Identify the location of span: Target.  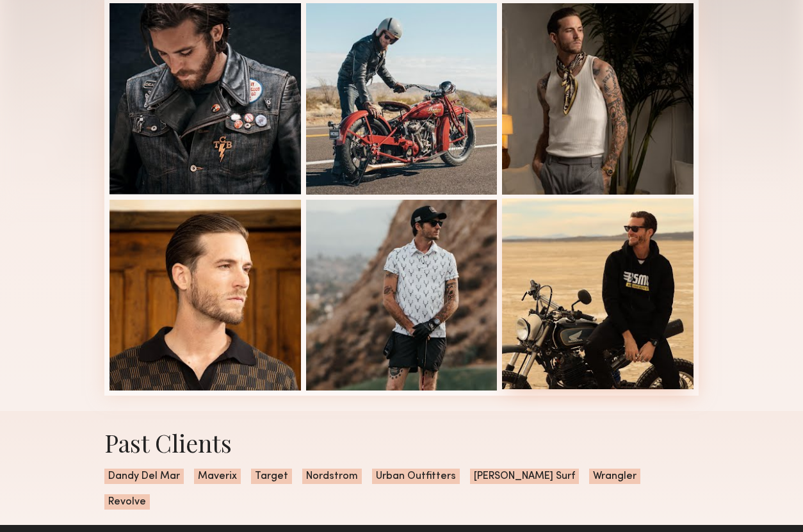
(271, 476).